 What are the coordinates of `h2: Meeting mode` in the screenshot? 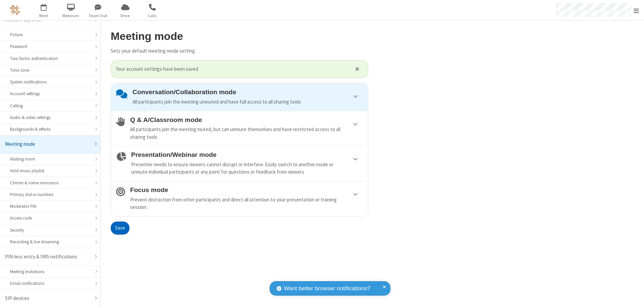 It's located at (239, 37).